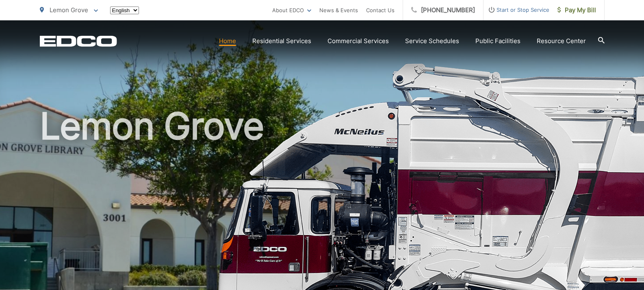 The width and height of the screenshot is (644, 290). What do you see at coordinates (576, 10) in the screenshot?
I see `span: Pay My Bill` at bounding box center [576, 10].